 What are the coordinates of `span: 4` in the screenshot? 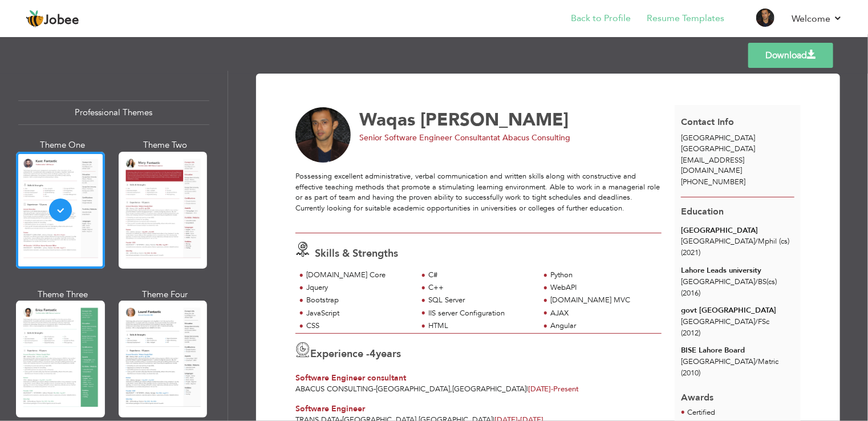 It's located at (372, 354).